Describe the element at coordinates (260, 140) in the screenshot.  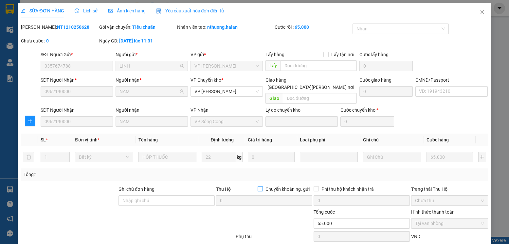
I see `span: Giá trị hàng` at that location.